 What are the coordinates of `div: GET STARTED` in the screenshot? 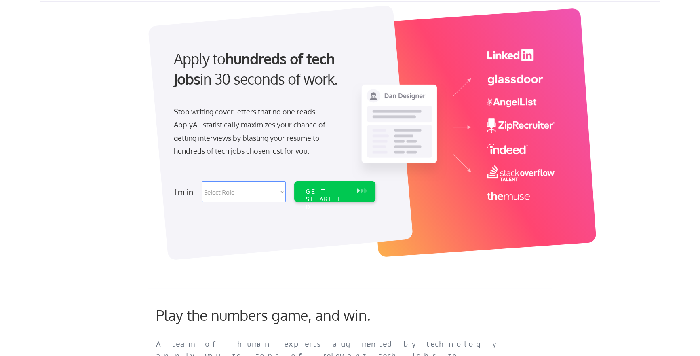 It's located at (327, 199).